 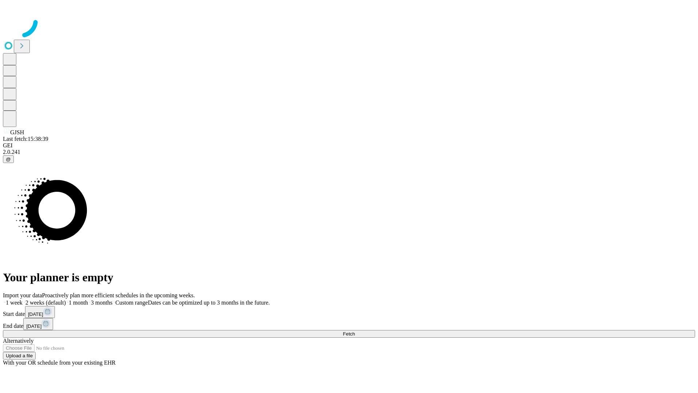 I want to click on div: End date, so click(x=349, y=324).